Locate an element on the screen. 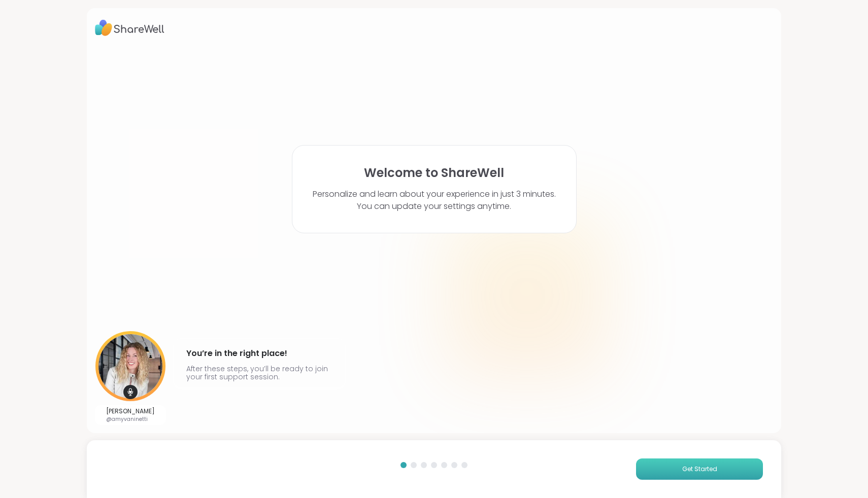 The image size is (868, 498). img: ShareWell Logo is located at coordinates (130, 27).